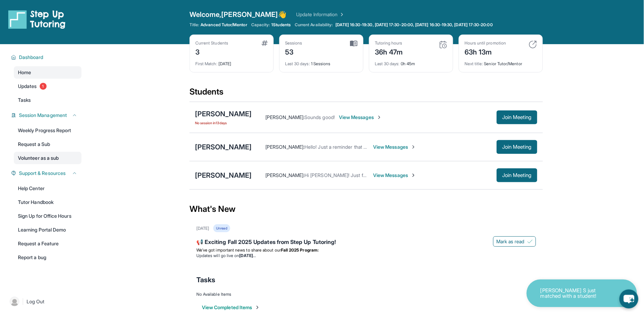 Image resolution: width=644 pixels, height=314 pixels. What do you see at coordinates (48, 188) in the screenshot?
I see `a: Help Center` at bounding box center [48, 188].